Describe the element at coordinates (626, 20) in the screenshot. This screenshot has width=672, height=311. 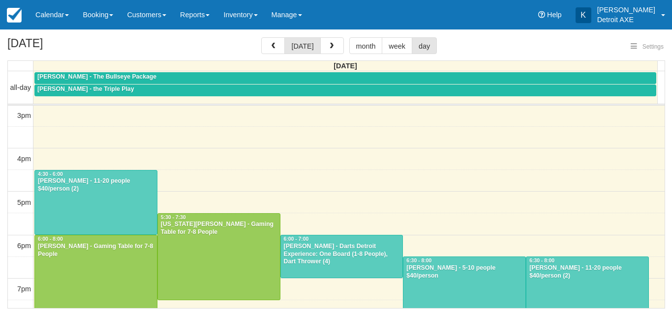
I see `p: Detroit AXE` at that location.